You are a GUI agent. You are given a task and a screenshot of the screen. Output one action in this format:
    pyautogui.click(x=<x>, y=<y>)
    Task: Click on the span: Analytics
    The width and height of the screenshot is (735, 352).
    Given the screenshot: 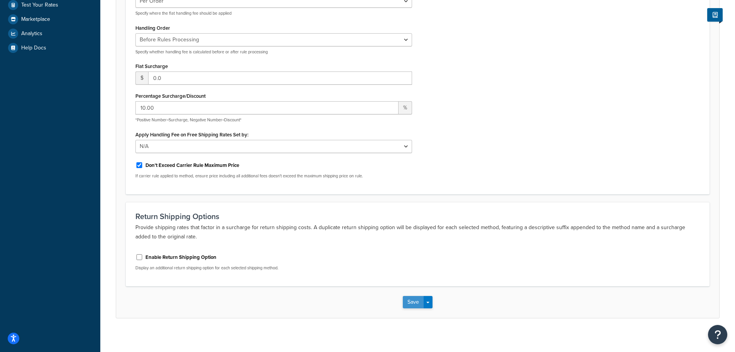 What is the action you would take?
    pyautogui.click(x=32, y=34)
    